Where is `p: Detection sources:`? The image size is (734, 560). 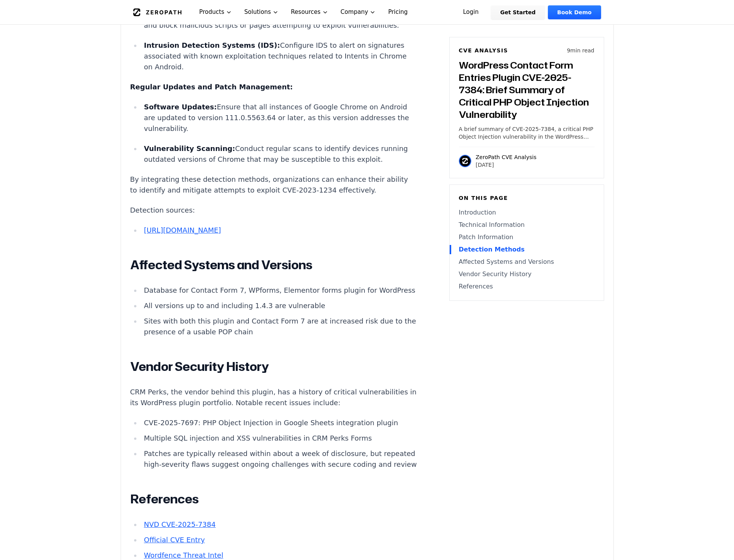
p: Detection sources: is located at coordinates (273, 210).